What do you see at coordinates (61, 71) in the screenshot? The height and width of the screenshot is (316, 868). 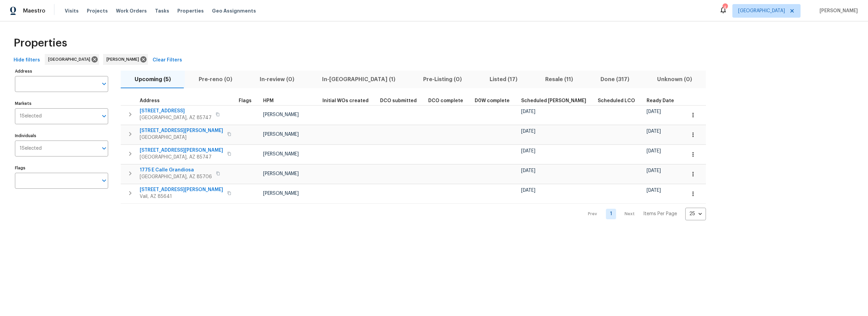 I see `label: Address` at bounding box center [61, 71].